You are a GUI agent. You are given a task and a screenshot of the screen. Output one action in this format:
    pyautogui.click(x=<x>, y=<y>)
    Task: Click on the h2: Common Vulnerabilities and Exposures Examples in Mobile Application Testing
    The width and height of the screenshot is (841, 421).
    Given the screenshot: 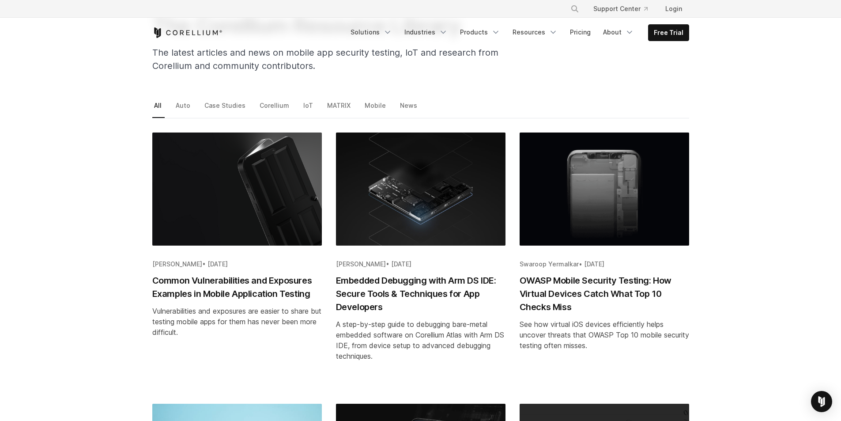 What is the action you would take?
    pyautogui.click(x=237, y=287)
    